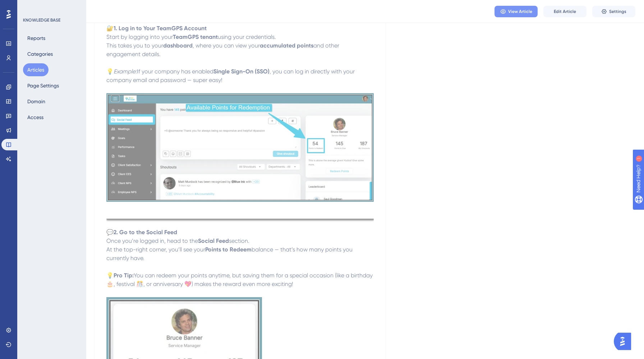  Describe the element at coordinates (565, 12) in the screenshot. I see `span: Edit Article` at that location.